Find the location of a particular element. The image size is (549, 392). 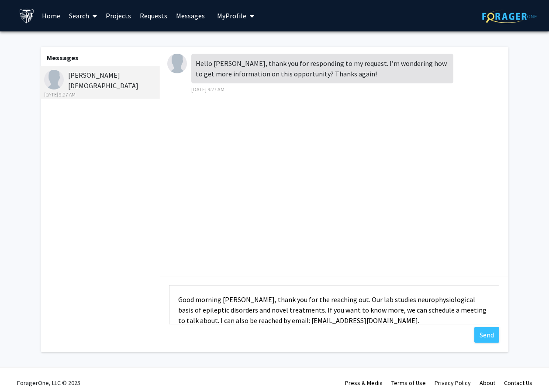

a: Contact Us is located at coordinates (518, 383).